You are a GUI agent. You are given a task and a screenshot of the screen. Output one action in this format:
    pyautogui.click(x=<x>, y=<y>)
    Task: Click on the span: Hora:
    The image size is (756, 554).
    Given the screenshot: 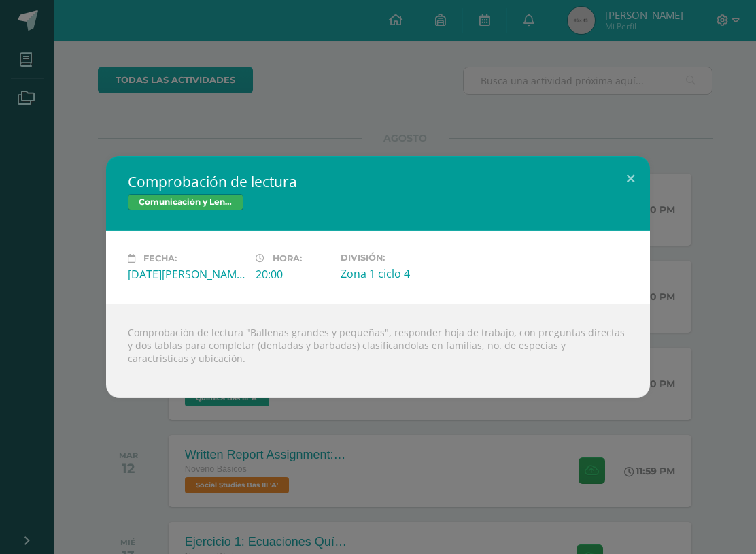 What is the action you would take?
    pyautogui.click(x=287, y=257)
    